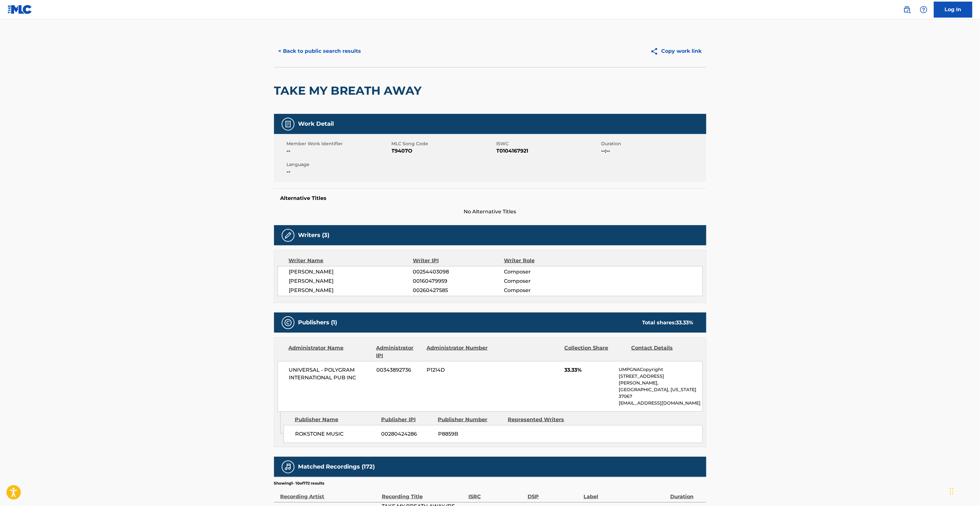 This screenshot has height=506, width=980. Describe the element at coordinates (471, 420) in the screenshot. I see `div: Publisher Number` at that location.